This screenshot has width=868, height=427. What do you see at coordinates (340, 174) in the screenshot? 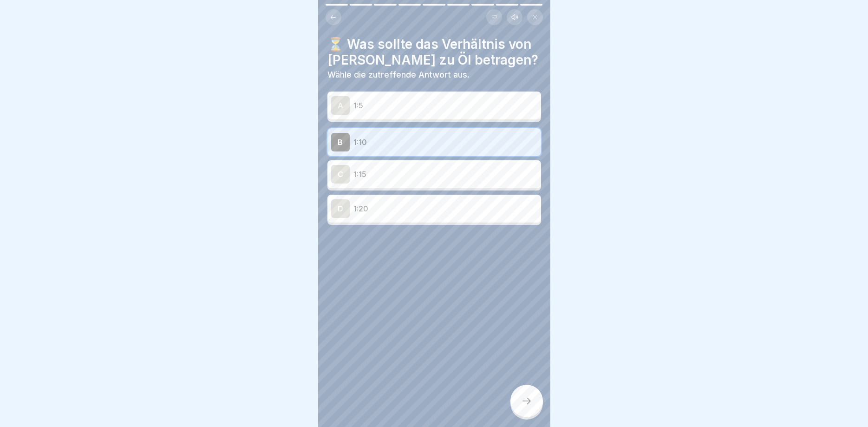
I see `div: C` at bounding box center [340, 174].